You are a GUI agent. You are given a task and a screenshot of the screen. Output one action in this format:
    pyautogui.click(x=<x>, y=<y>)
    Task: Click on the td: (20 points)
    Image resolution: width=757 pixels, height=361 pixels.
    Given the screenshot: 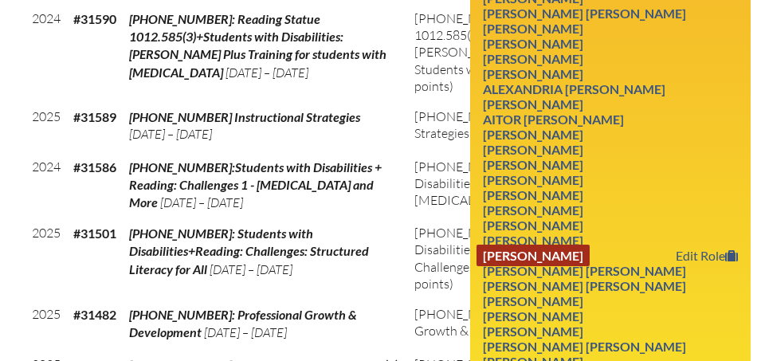 What is the action you would take?
    pyautogui.click(x=527, y=185)
    